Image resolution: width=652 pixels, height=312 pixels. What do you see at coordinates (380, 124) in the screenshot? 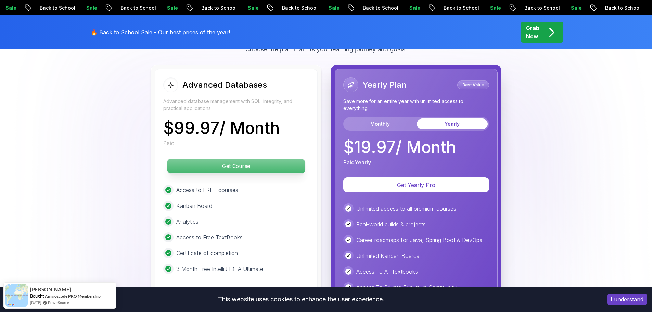
I see `button: Monthly` at bounding box center [380, 124].